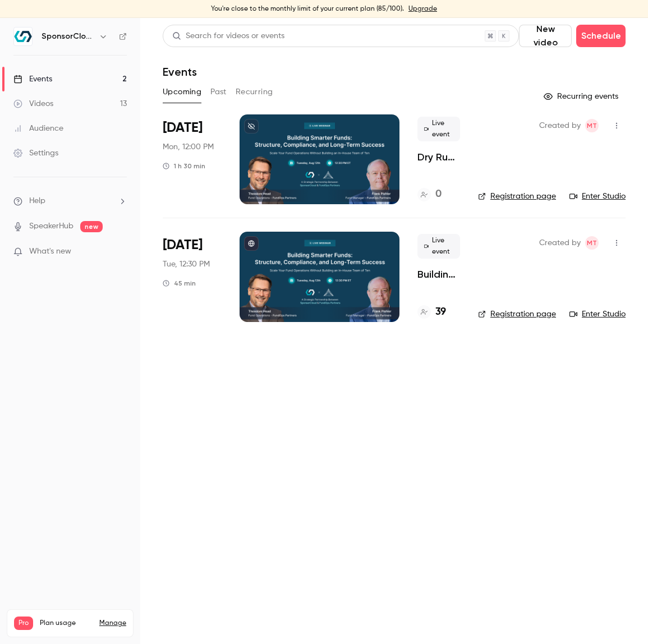 The height and width of the screenshot is (644, 648). Describe the element at coordinates (37, 201) in the screenshot. I see `span: Help` at that location.